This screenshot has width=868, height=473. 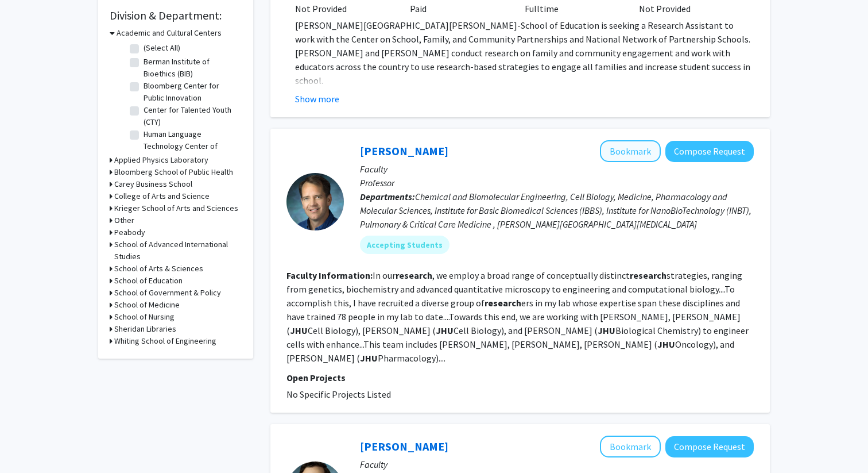 What do you see at coordinates (149, 280) in the screenshot?
I see `h3: School of Education` at bounding box center [149, 280].